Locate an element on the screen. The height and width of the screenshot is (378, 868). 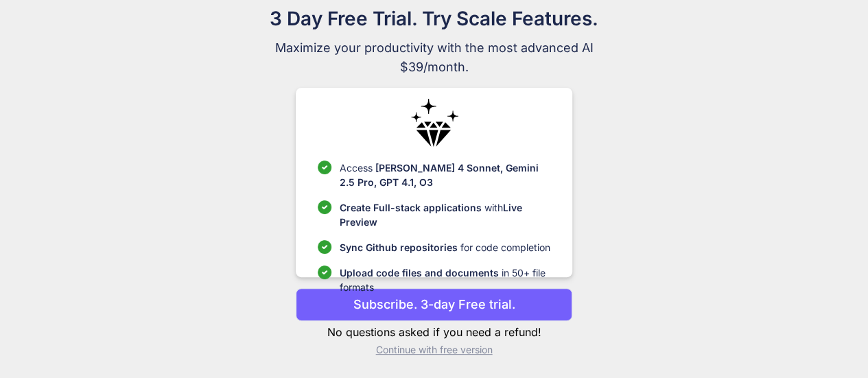
span: Create Full-stack applications is located at coordinates (412, 207).